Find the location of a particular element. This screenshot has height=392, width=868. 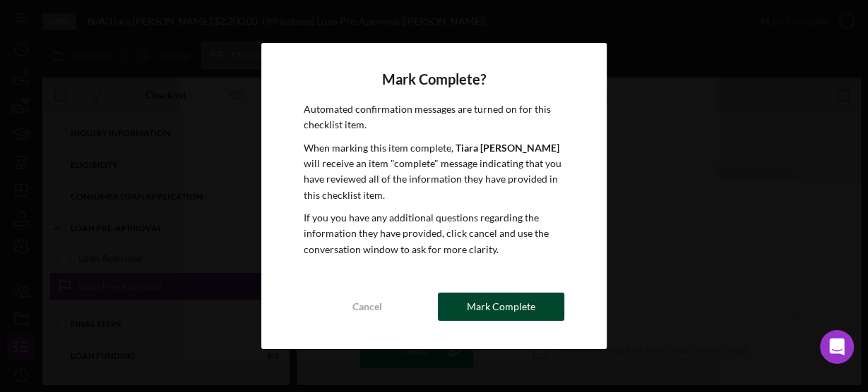

div: Cancel is located at coordinates (367, 307).